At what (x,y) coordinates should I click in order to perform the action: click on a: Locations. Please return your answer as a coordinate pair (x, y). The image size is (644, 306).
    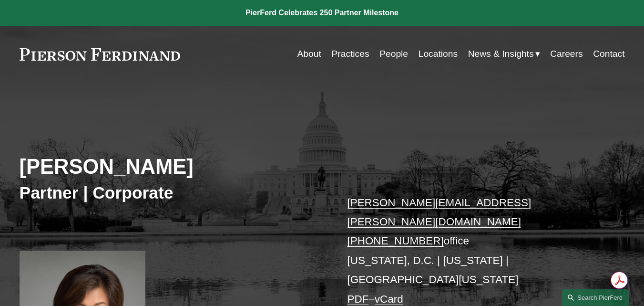
    Looking at the image, I should click on (438, 54).